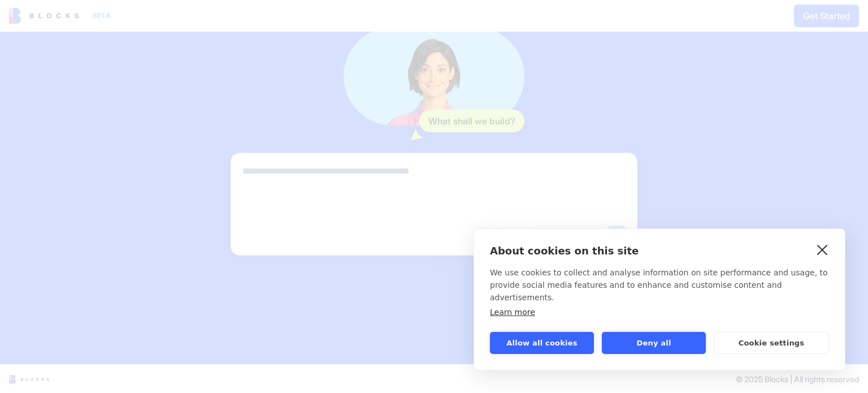  Describe the element at coordinates (823, 250) in the screenshot. I see `a: close` at that location.